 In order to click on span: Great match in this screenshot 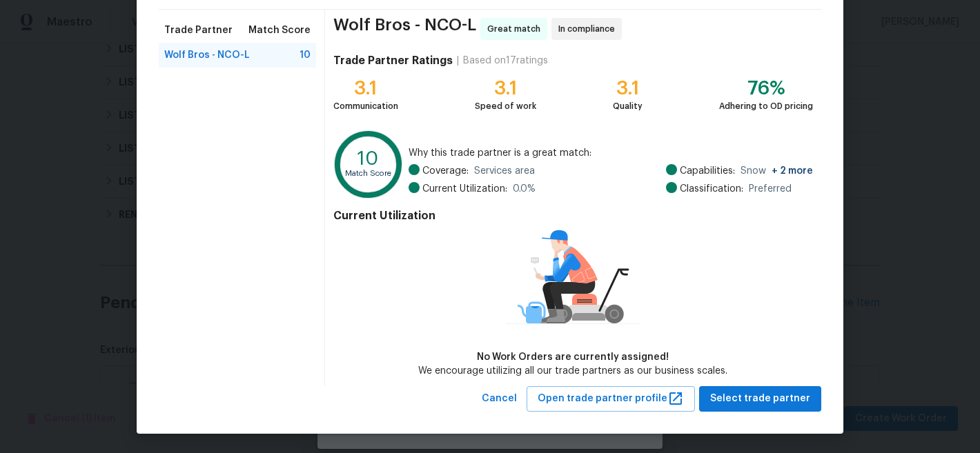, I will do `click(516, 29)`.